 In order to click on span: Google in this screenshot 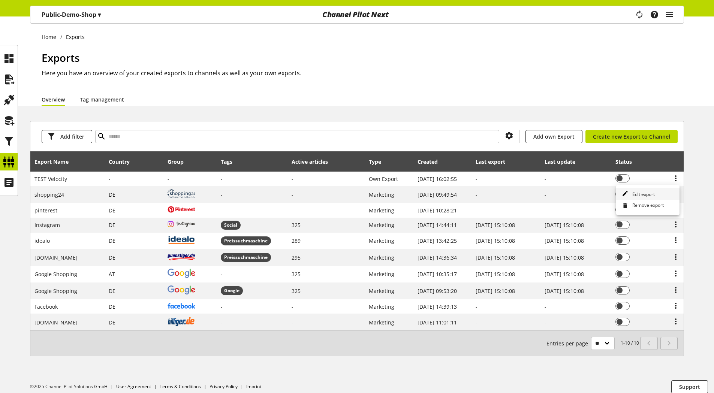, I will do `click(232, 291)`.